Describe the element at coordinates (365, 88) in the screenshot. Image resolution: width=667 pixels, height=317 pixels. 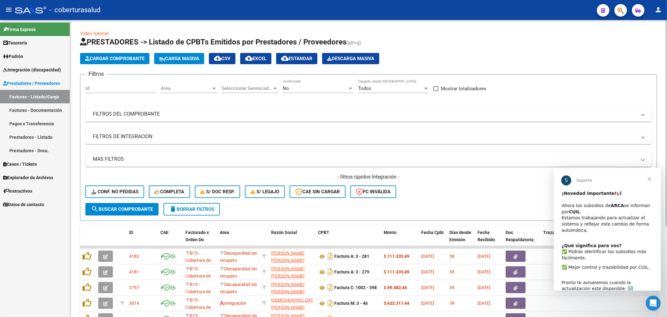
I see `span: Todos` at that location.